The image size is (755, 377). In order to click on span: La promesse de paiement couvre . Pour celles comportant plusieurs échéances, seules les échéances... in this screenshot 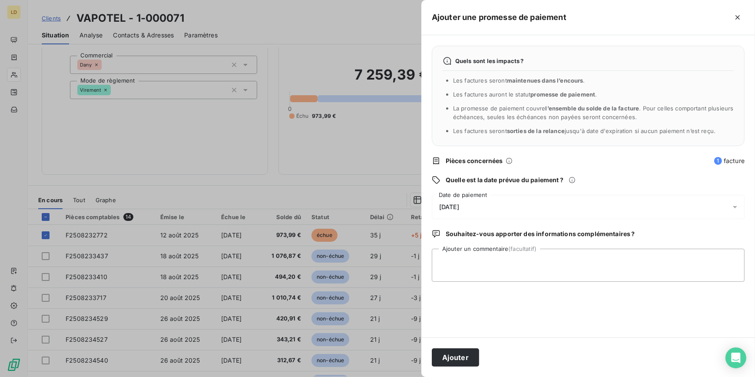, I will do `click(593, 112)`.